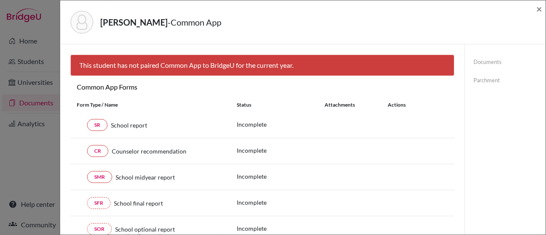  What do you see at coordinates (129, 125) in the screenshot?
I see `span: School report` at bounding box center [129, 125].